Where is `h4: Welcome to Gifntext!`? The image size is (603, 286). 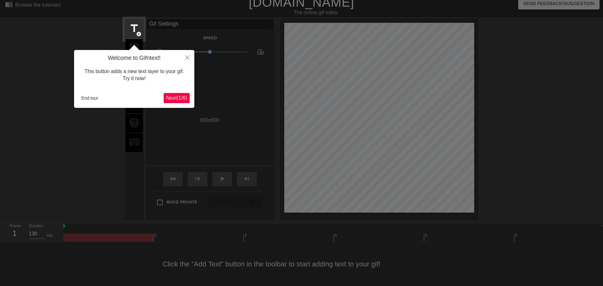 h4: Welcome to Gifntext! is located at coordinates (134, 58).